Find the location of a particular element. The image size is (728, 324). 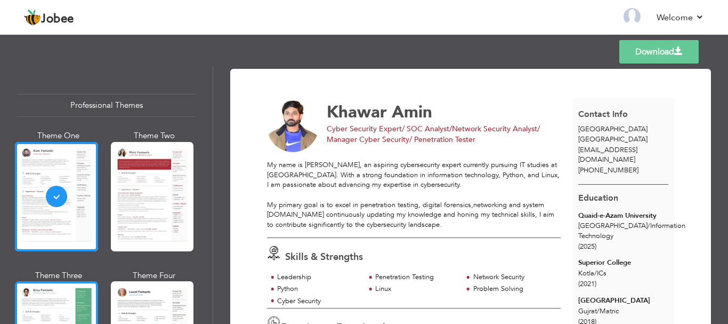

div: Theme One is located at coordinates (59, 135).